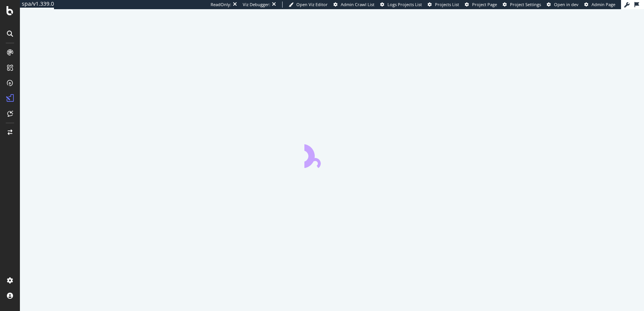  I want to click on div: Viz Debugger:, so click(256, 4).